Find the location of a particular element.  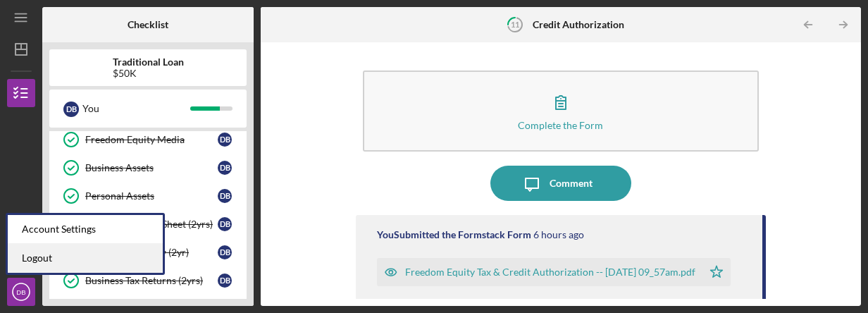

div: $50K is located at coordinates (148, 73).